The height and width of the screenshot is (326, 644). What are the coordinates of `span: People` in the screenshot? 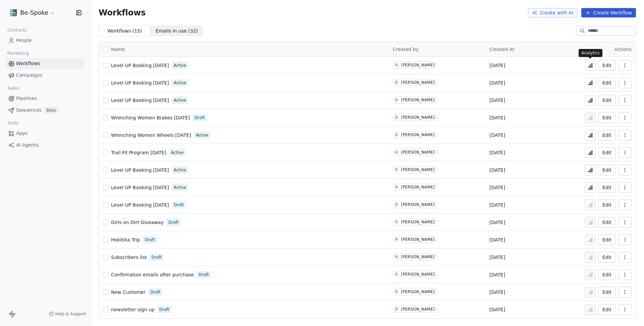 It's located at (24, 40).